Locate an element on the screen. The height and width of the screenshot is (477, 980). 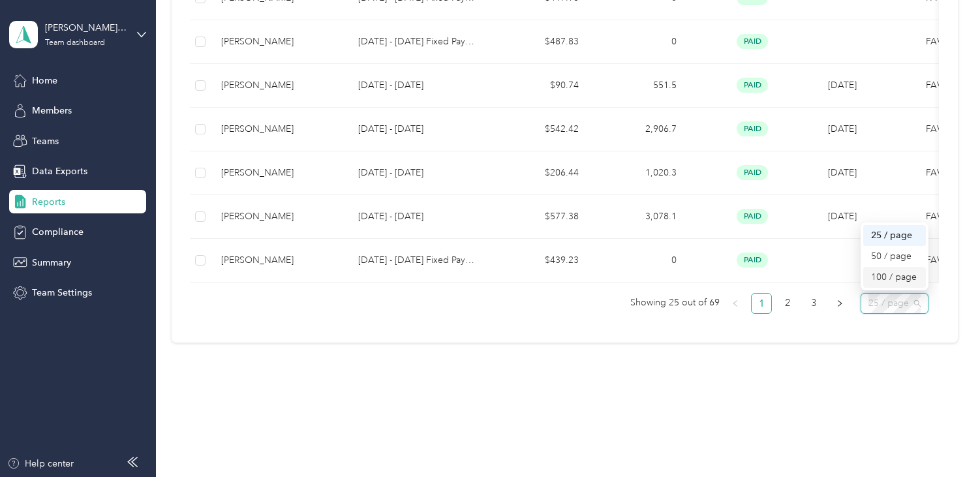
span: Team Settings is located at coordinates (62, 292).